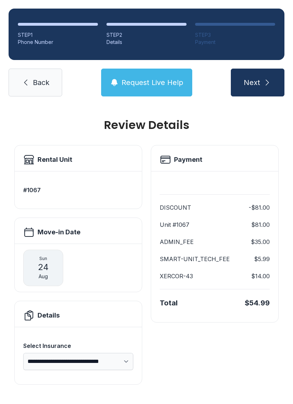 This screenshot has width=293, height=404. What do you see at coordinates (175, 207) in the screenshot?
I see `dt: DISCOUNT` at bounding box center [175, 207].